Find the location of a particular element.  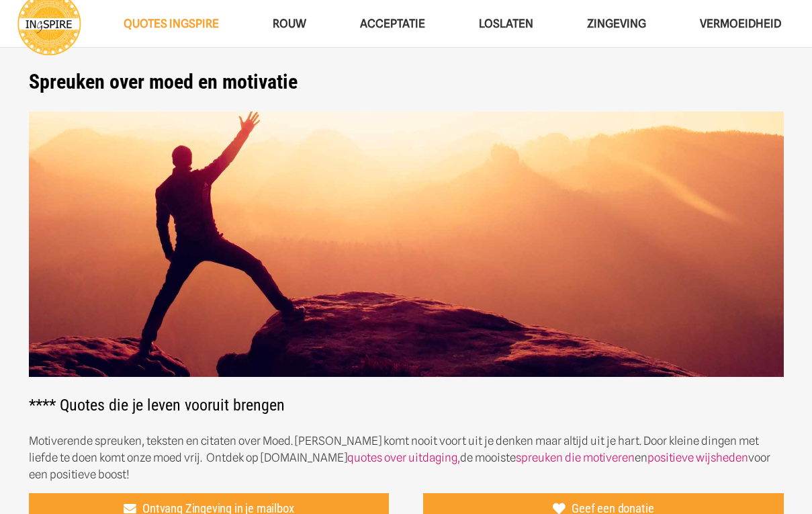

a: AcceptatieAcceptatie Menu is located at coordinates (392, 23).